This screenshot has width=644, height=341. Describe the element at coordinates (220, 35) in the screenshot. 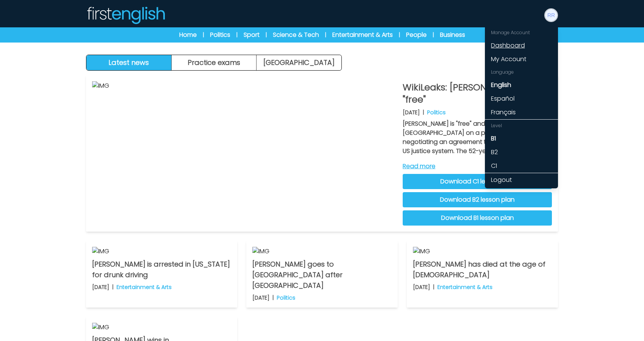

I see `a: Politics` at that location.